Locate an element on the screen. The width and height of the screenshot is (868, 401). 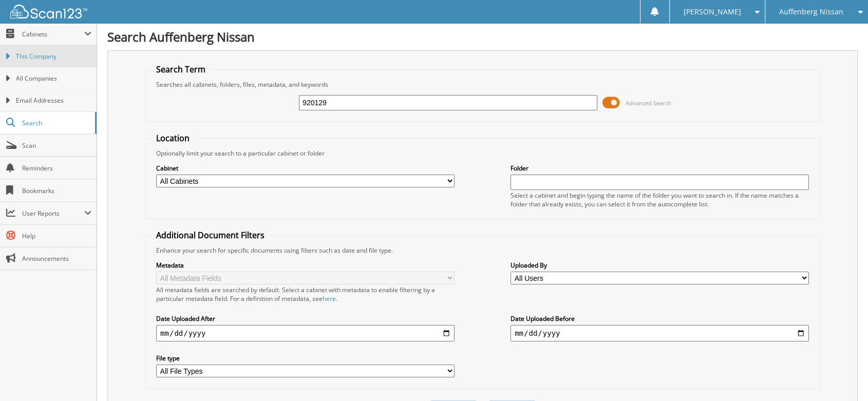
label: Date Uploaded Before is located at coordinates (660, 318).